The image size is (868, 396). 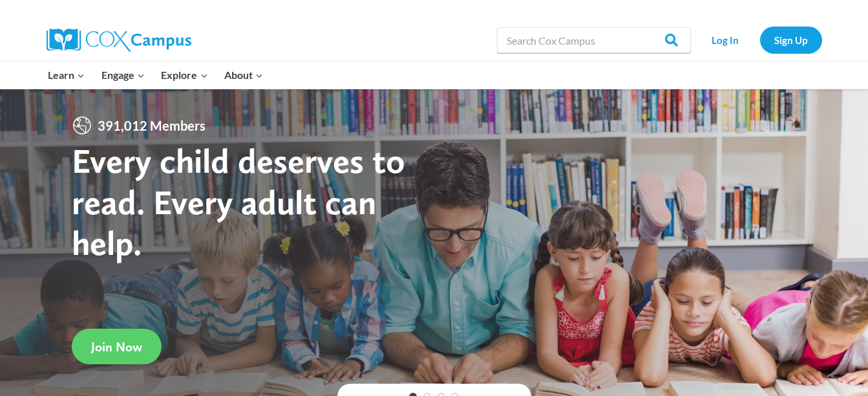 What do you see at coordinates (119, 40) in the screenshot?
I see `img: Cox Campus` at bounding box center [119, 40].